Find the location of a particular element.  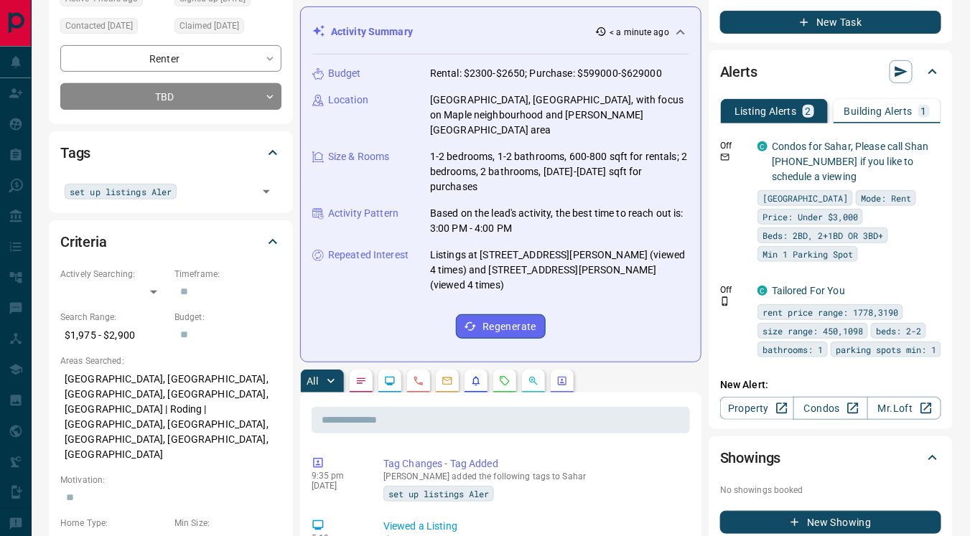

a: Property is located at coordinates (757, 409).